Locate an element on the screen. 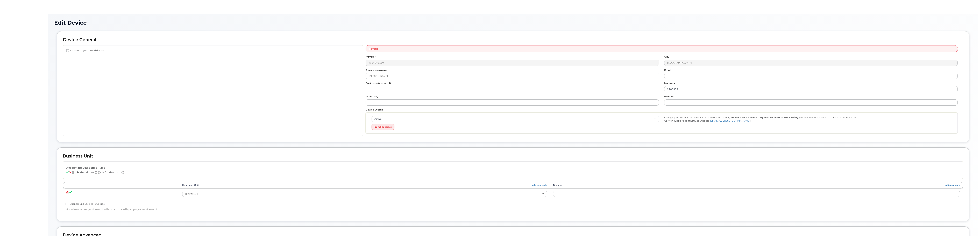  div: {{error}} is located at coordinates (662, 49).